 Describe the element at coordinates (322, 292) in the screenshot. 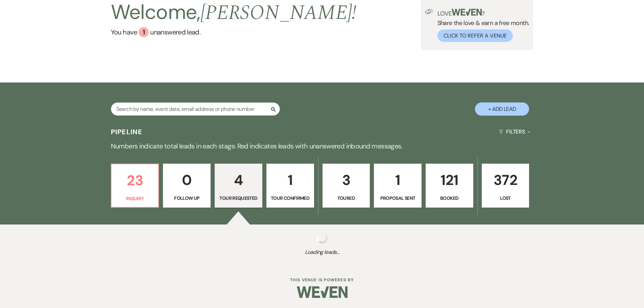

I see `img: Weven Logo` at that location.